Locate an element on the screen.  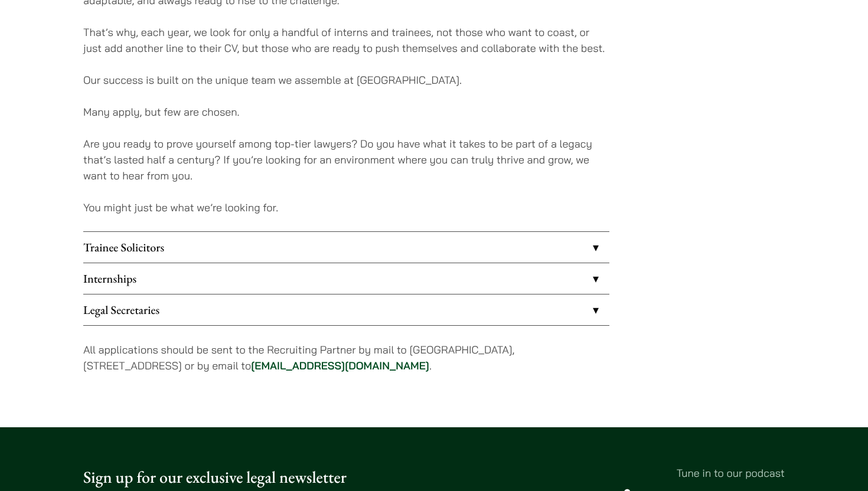
a: Trainee Solicitors is located at coordinates (346, 247).